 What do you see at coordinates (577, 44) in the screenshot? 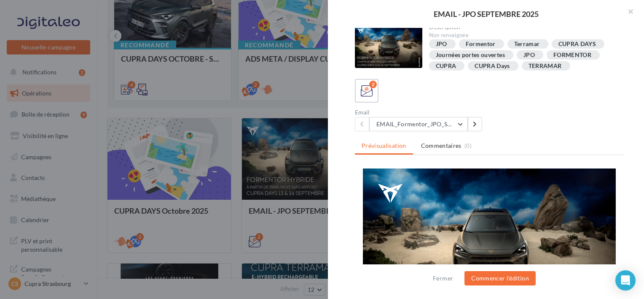
I see `div: CUPRA DAYS` at bounding box center [577, 44].